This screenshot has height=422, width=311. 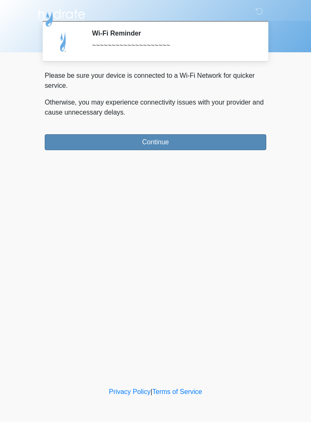 I want to click on a: Terms of Service, so click(x=177, y=391).